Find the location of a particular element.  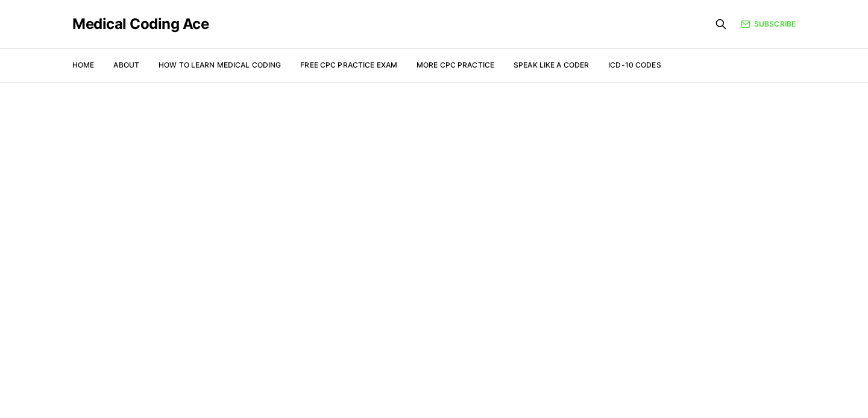

a: Speak Like a Coder is located at coordinates (551, 65).